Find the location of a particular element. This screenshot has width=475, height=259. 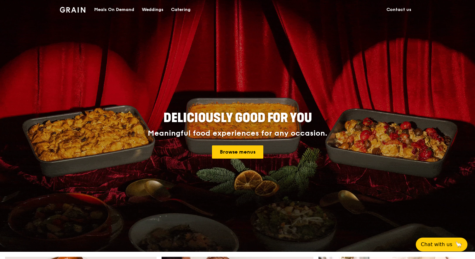

div: Weddings is located at coordinates (153, 10).